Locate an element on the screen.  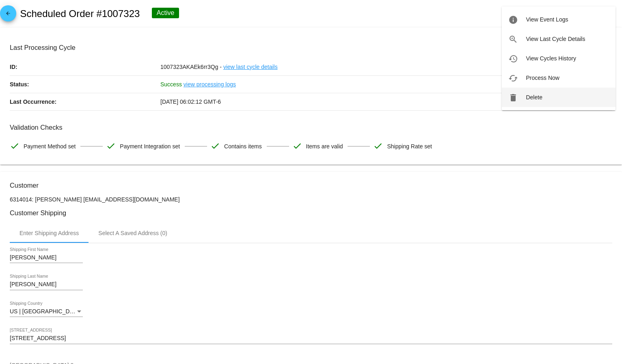
span: View Cycles History is located at coordinates (550, 58).